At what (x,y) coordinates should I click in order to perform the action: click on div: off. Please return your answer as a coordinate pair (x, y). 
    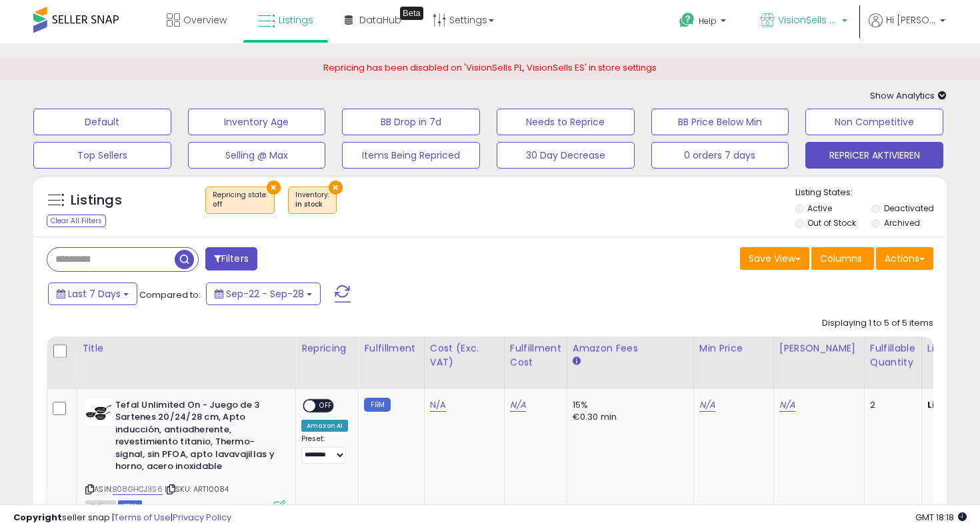
    Looking at the image, I should click on (239, 205).